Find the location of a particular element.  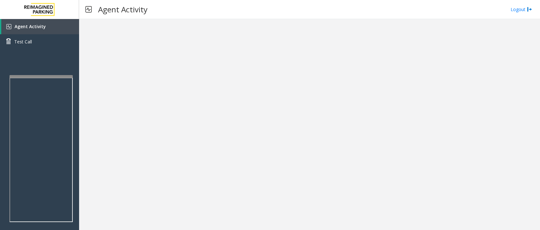

a: Logout is located at coordinates (521, 9).